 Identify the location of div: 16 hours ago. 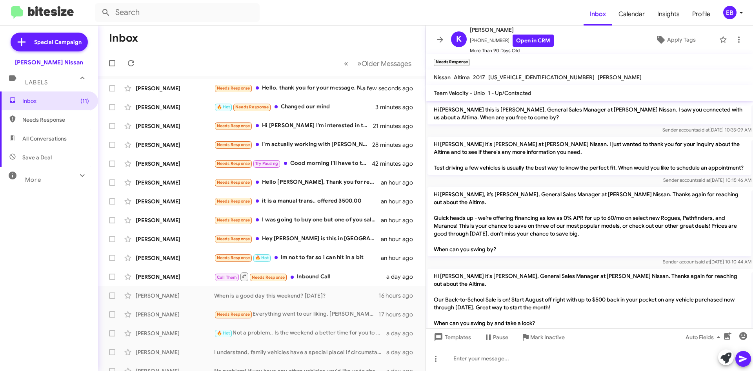
(399, 295).